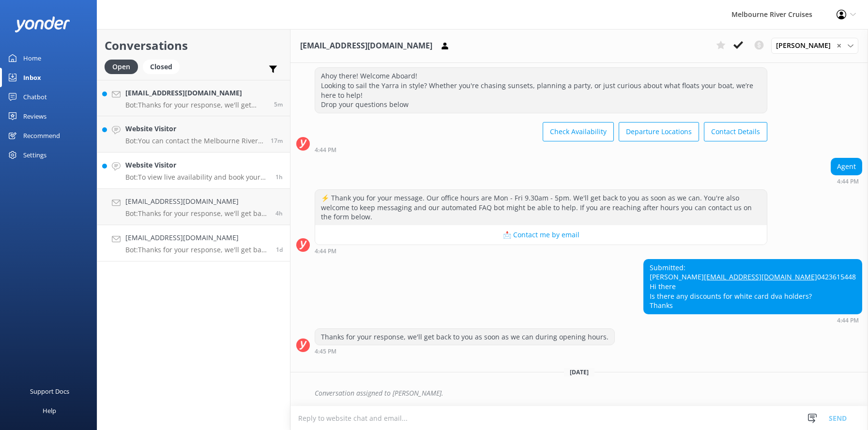 Image resolution: width=868 pixels, height=430 pixels. What do you see at coordinates (121, 67) in the screenshot?
I see `div: Open` at bounding box center [121, 67].